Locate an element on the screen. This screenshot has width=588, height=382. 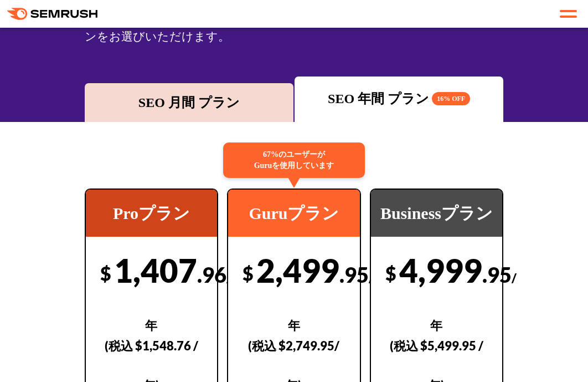
span: .96 is located at coordinates (211, 274).